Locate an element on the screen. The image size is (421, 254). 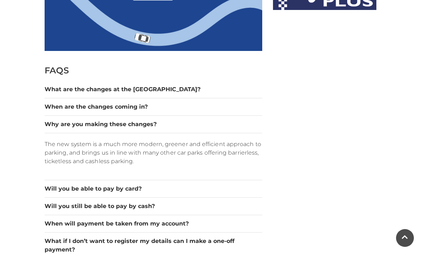
button: Will you still be able to pay by cash? is located at coordinates (153, 207).